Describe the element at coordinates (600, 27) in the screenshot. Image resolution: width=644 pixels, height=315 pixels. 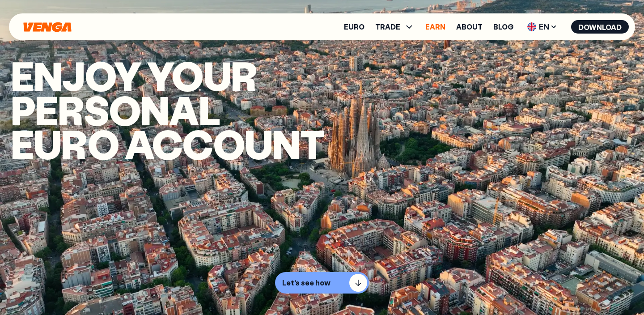
I see `a: Download` at that location.